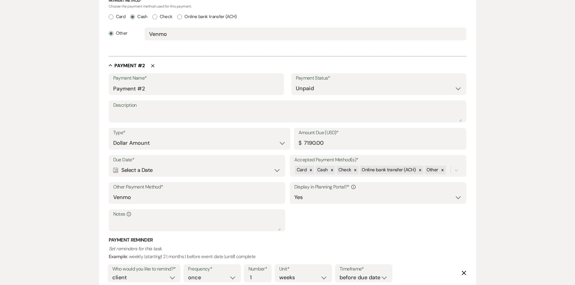 The height and width of the screenshot is (285, 575). What do you see at coordinates (363, 269) in the screenshot?
I see `label: Timeframe*` at bounding box center [363, 269].